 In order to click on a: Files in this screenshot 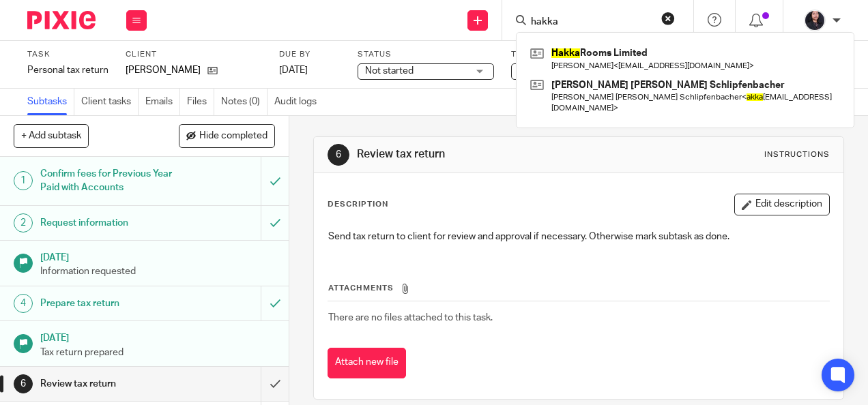, I will do `click(201, 101)`.